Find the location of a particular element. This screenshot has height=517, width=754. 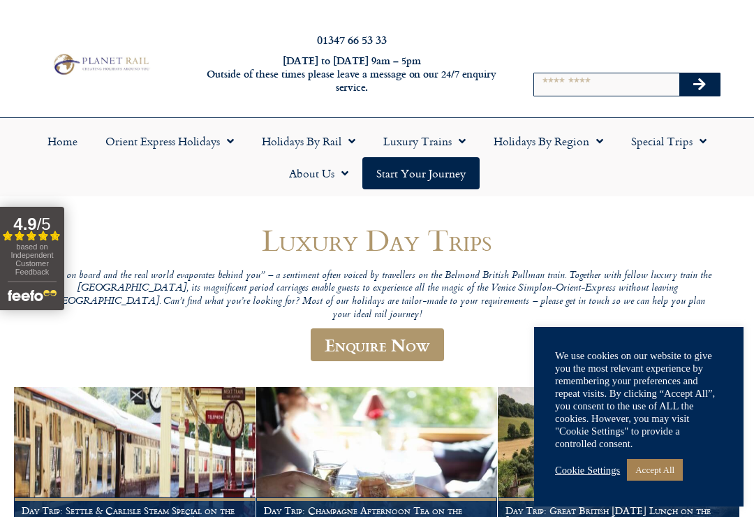

a: Home is located at coordinates (62, 141).